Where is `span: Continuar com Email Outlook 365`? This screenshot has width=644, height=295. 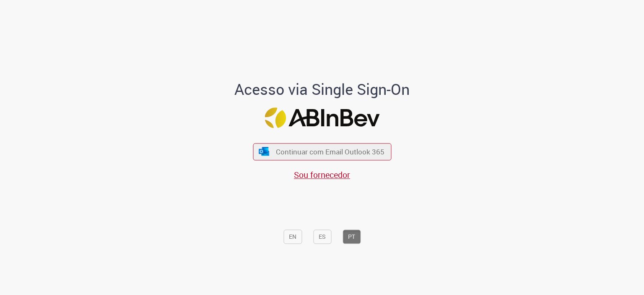 span: Continuar com Email Outlook 365 is located at coordinates (330, 152).